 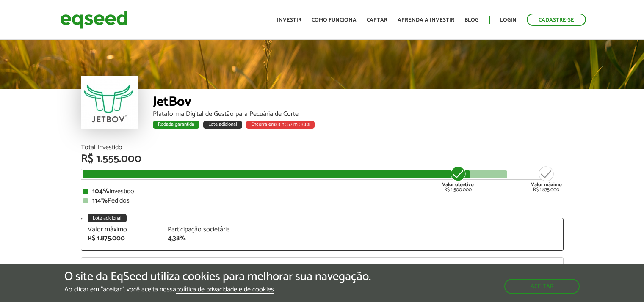 I want to click on a: política de privacidade e de cookies, so click(x=225, y=290).